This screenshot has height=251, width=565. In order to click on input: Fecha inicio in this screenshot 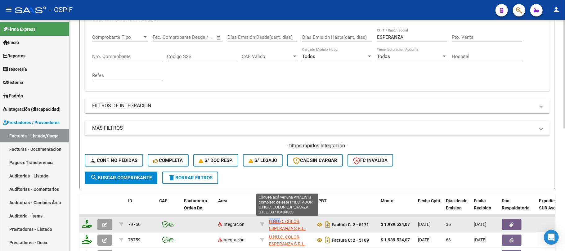, I will do `click(165, 37)`.